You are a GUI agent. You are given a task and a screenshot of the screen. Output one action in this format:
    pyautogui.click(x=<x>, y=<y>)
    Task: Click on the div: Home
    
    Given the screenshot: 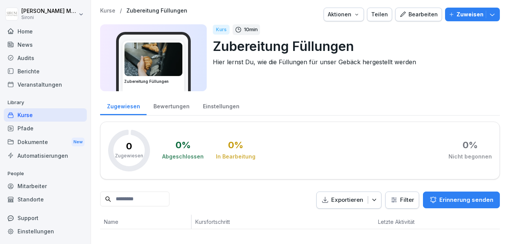 What is the action you would take?
    pyautogui.click(x=45, y=31)
    